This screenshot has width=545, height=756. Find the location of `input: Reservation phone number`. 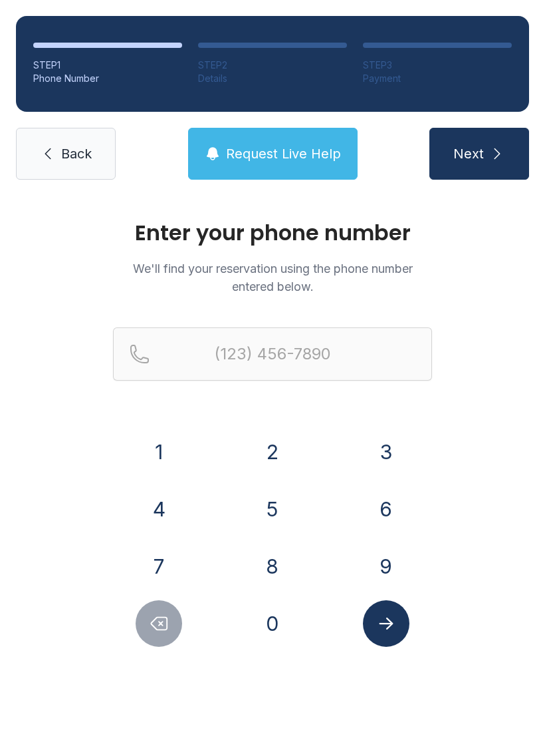

input: Reservation phone number is located at coordinates (273, 354).